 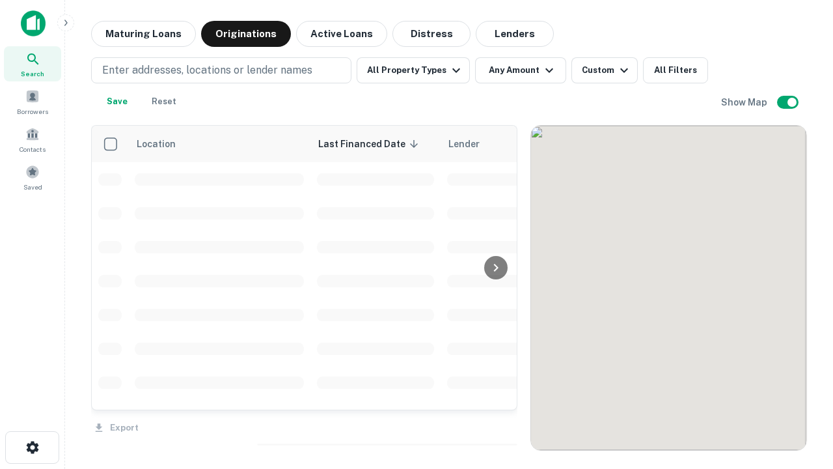 I want to click on button: Maturing Loans, so click(x=143, y=34).